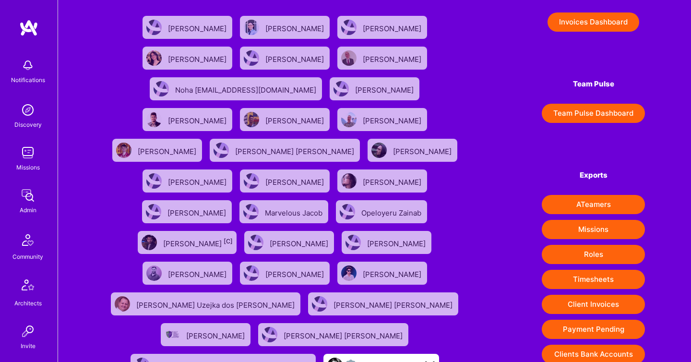 This screenshot has width=691, height=362. Describe the element at coordinates (593, 113) in the screenshot. I see `a: Team Pulse Dashboard` at that location.